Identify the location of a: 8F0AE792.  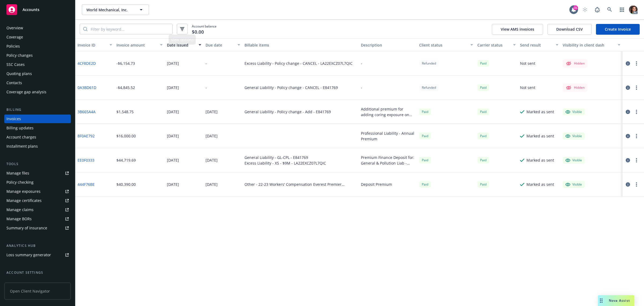
(86, 136).